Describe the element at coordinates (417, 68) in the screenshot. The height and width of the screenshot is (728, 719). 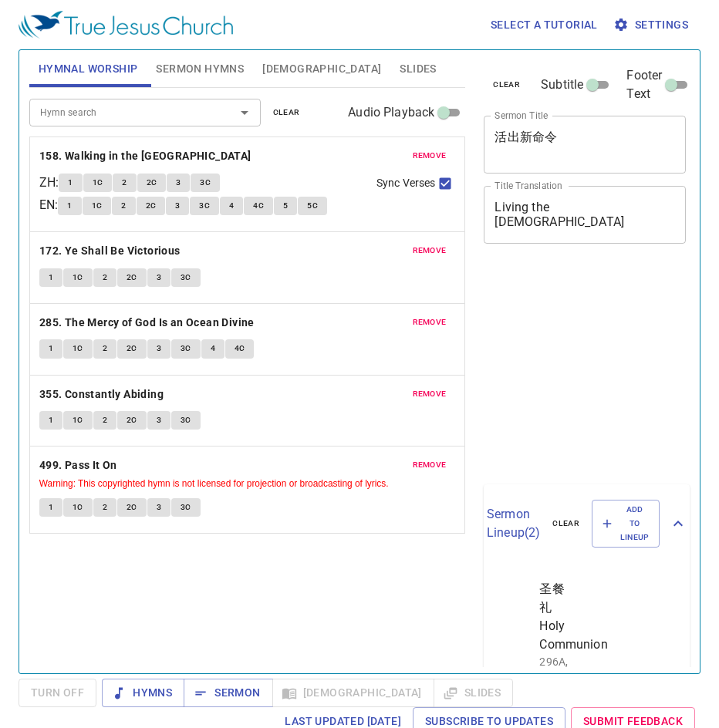
I see `span: Slides` at that location.